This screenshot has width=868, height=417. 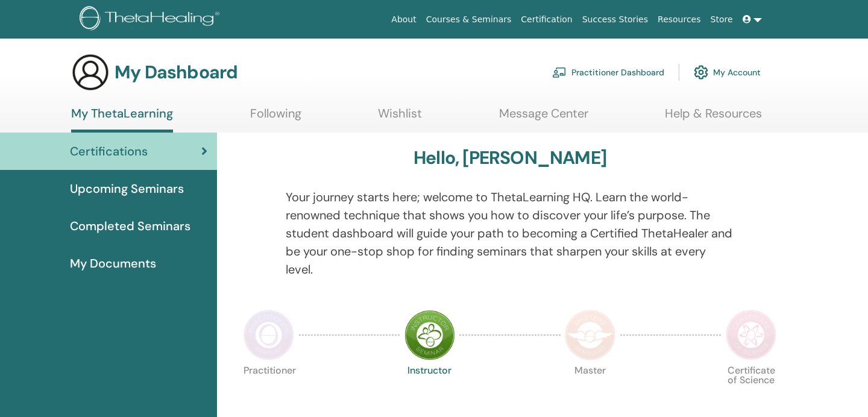 I want to click on a: My Account, so click(x=727, y=72).